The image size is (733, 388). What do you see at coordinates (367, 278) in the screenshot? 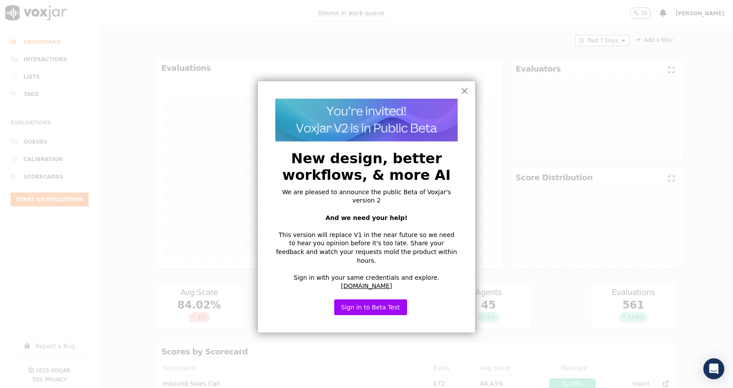
I see `span: Sign in with your same credentials and explore.` at bounding box center [367, 278].